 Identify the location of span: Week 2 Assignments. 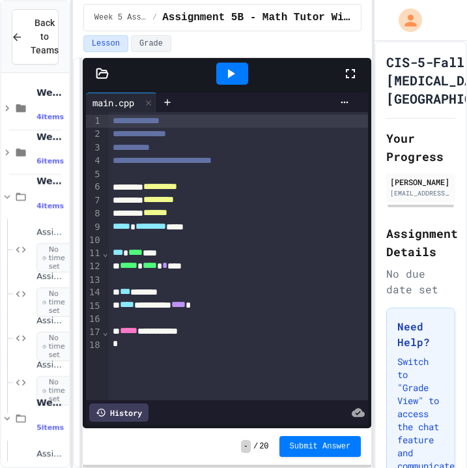
(51, 137).